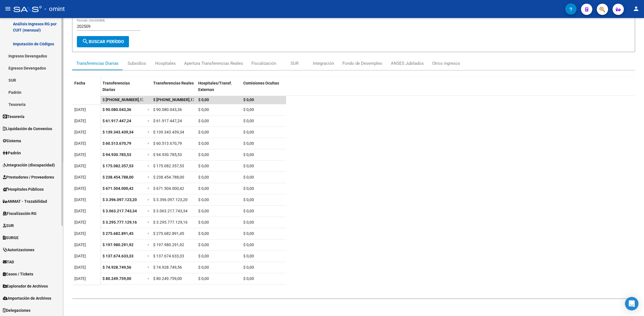  I want to click on datatable-header-cell: Hospitales/Transf. Externas, so click(219, 89).